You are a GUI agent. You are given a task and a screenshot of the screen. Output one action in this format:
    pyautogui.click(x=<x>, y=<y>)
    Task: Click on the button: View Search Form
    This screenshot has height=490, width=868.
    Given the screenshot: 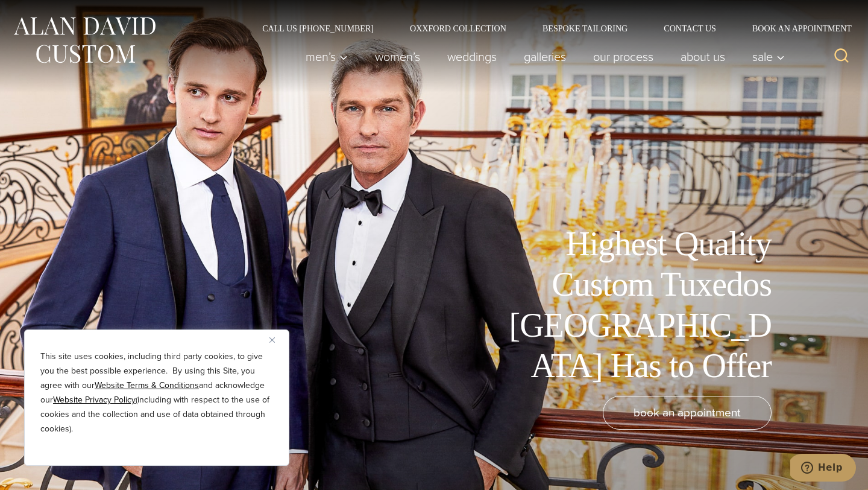 What is the action you would take?
    pyautogui.click(x=841, y=56)
    